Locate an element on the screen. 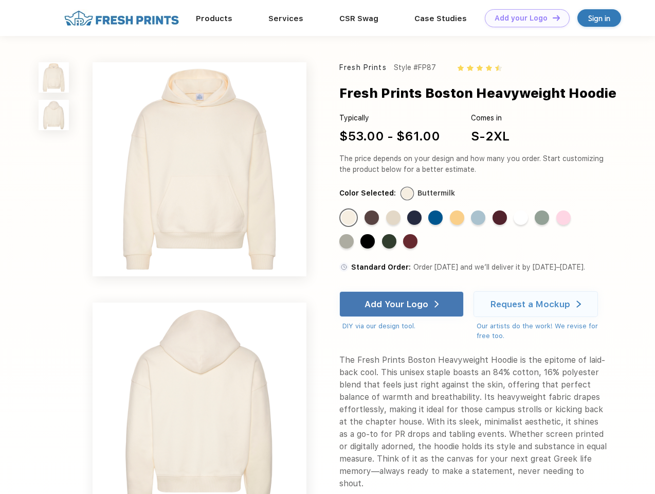 The height and width of the screenshot is (494, 655). div: Sand is located at coordinates (393, 218).